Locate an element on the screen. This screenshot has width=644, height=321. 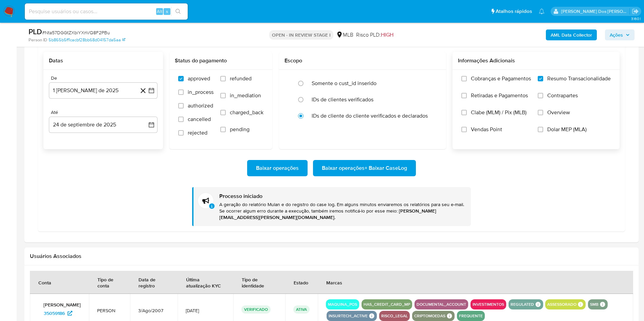
button: search-icon is located at coordinates (178, 12).